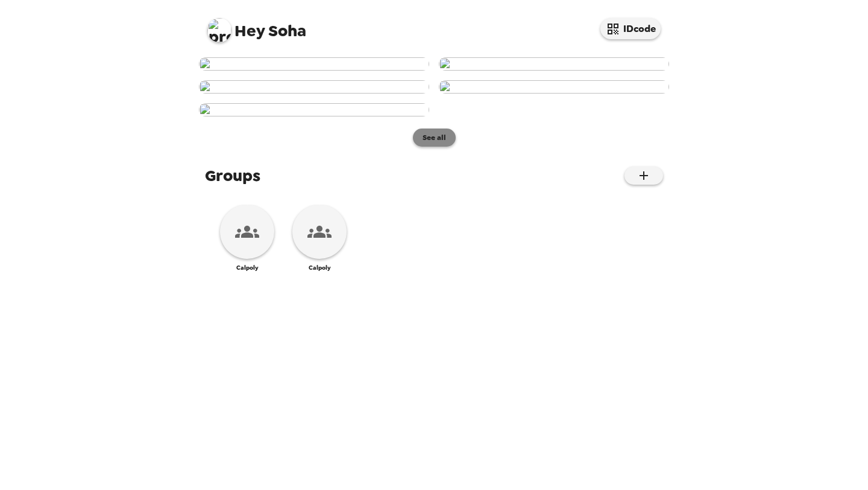  Describe the element at coordinates (554, 64) in the screenshot. I see `img: user-254994` at that location.